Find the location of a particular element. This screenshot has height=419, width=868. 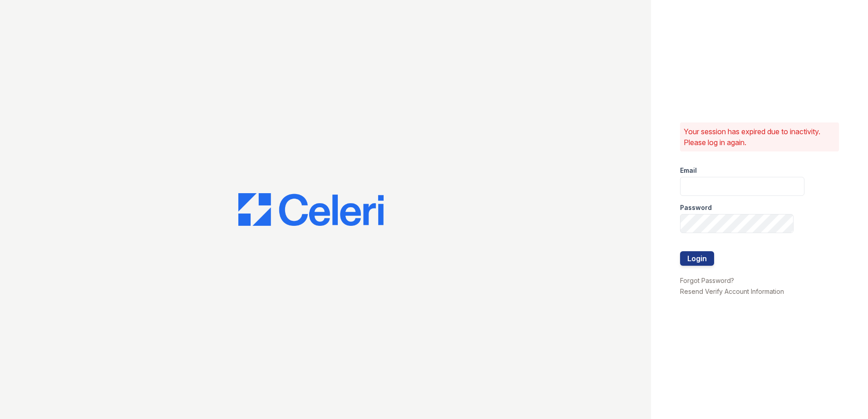

img: CE_Logo_Blue-a8612792a0a2168367f1c8372b55b34899dd931a85d93a1a3d3e32e68fde9ad4.png is located at coordinates (311, 210).